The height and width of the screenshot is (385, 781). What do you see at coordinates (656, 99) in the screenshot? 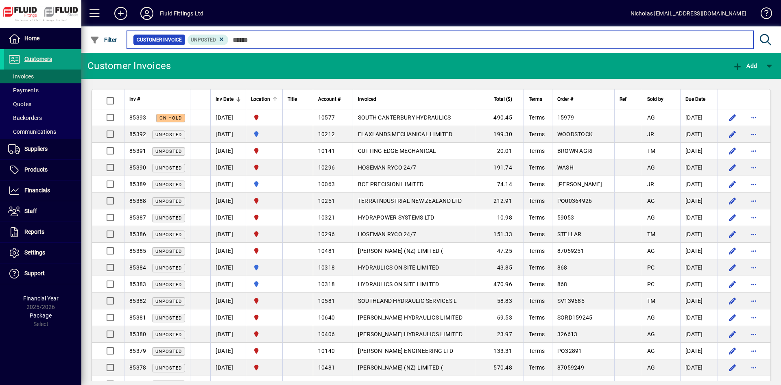
I see `span: Sold by` at bounding box center [656, 99].